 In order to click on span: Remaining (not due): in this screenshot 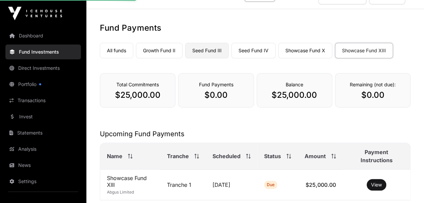, I will do `click(372, 84)`.